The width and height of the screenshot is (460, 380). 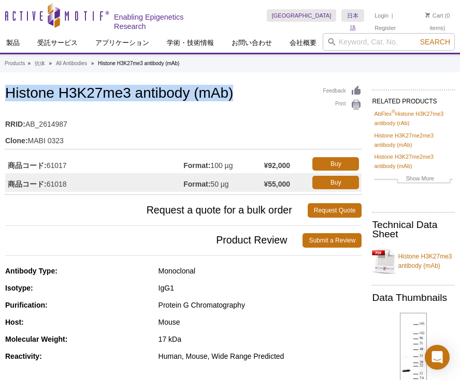 I want to click on a: 会社概要, so click(x=303, y=43).